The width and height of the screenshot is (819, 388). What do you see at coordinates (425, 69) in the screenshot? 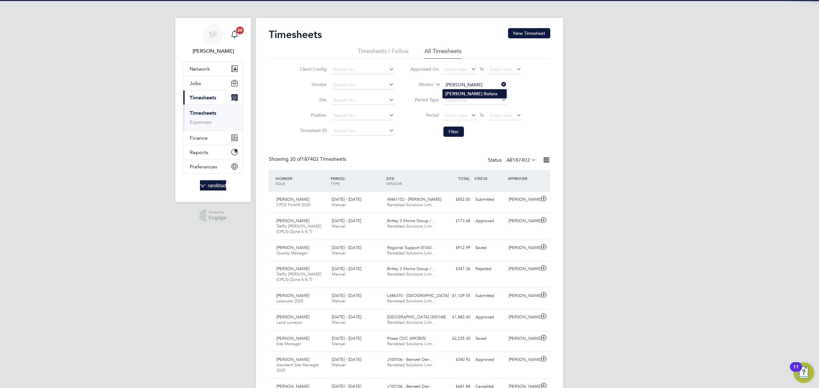
I see `label: Approved On` at bounding box center [425, 69].